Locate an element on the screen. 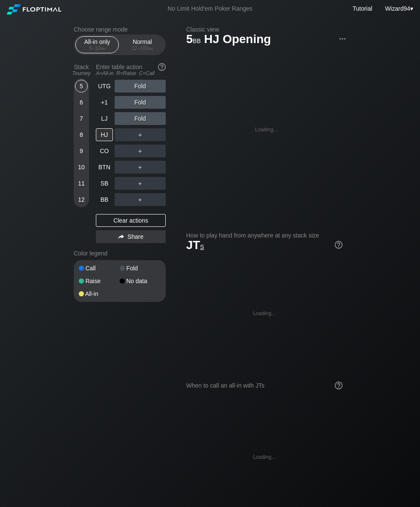 The image size is (420, 507). h2: Classic view is located at coordinates (267, 29).